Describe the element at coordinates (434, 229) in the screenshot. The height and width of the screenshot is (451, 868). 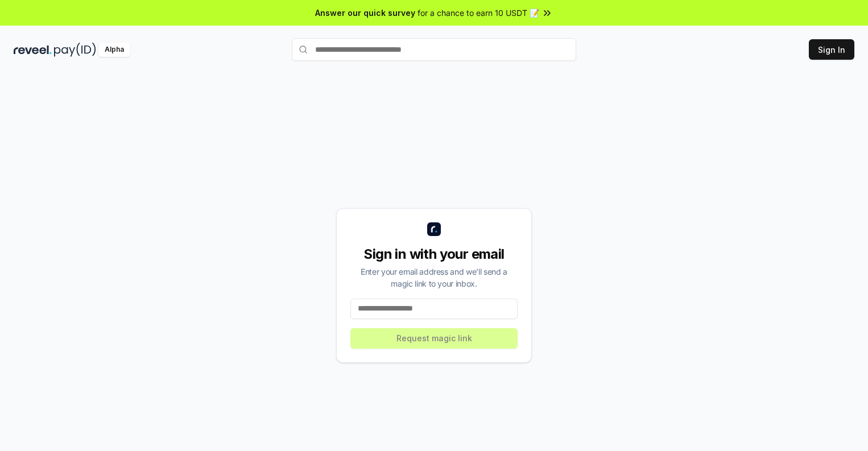
I see `img: logo_small` at that location.